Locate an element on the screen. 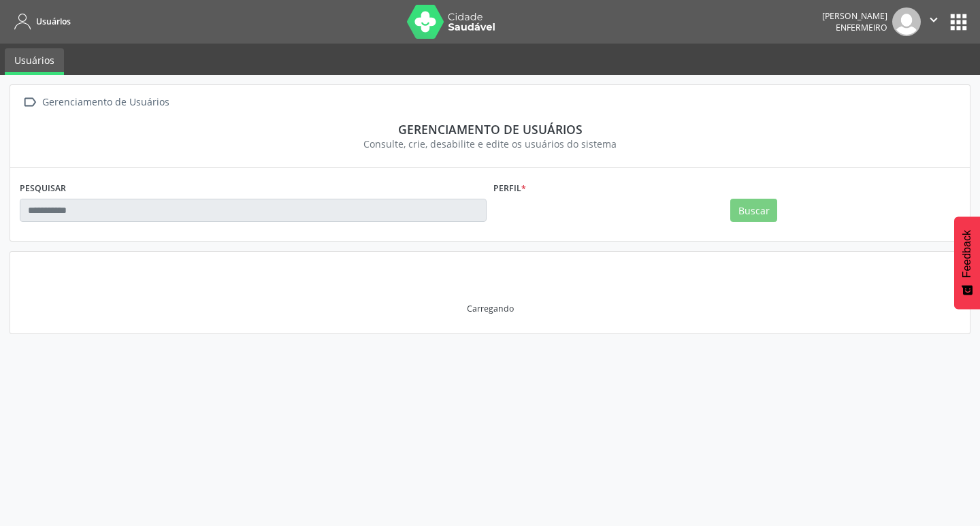 The image size is (980, 526). label: PESQUISAR is located at coordinates (43, 188).